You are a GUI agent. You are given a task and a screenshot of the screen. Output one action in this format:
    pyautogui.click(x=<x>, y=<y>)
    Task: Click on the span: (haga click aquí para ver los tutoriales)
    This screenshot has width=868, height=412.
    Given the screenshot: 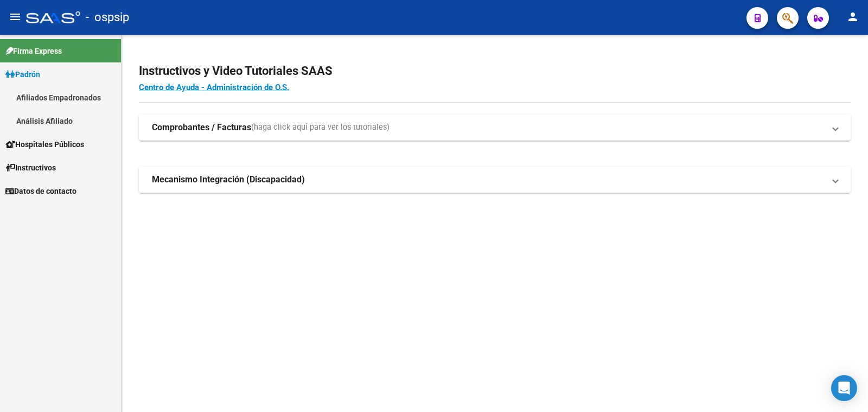 What is the action you would take?
    pyautogui.click(x=320, y=128)
    